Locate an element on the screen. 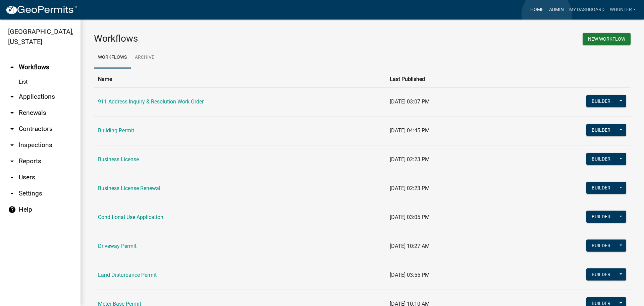 The image size is (644, 306). i: arrow_drop_up is located at coordinates (12, 67).